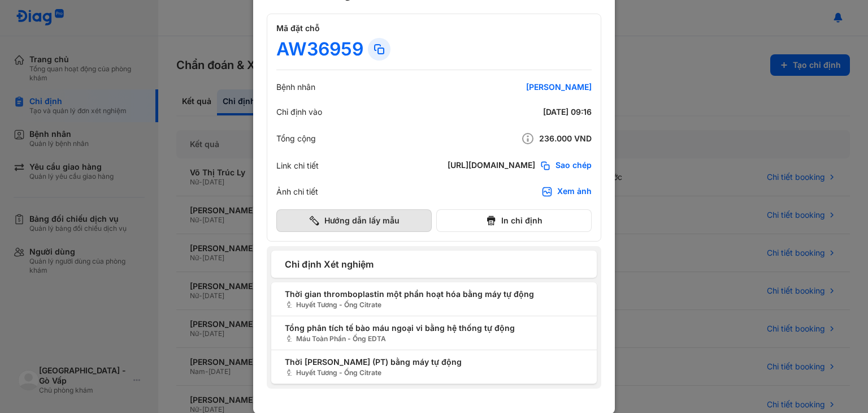 Image resolution: width=868 pixels, height=413 pixels. Describe the element at coordinates (320, 49) in the screenshot. I see `div: AW36959` at that location.